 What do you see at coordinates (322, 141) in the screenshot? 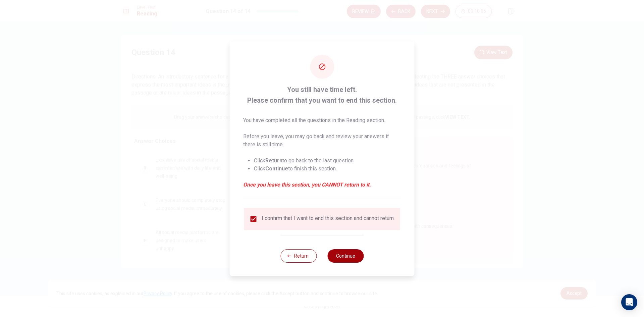
I see `p: Before you leave, you may go back and review your answers if there is still time.` at bounding box center [322, 141].